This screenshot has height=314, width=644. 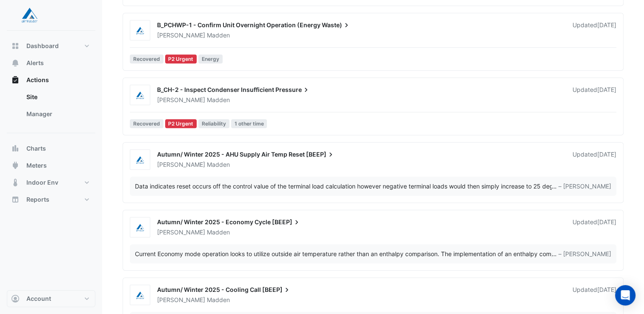 What do you see at coordinates (51, 107) in the screenshot?
I see `div: Actions` at bounding box center [51, 107].